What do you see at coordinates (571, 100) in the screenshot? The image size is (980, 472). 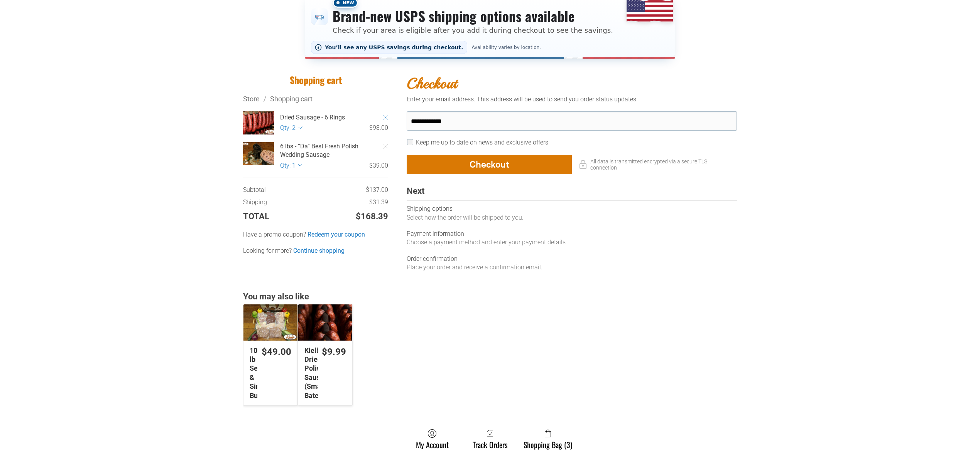 I see `div: Enter your email address. This address will be used to send you order status updates.` at bounding box center [571, 100].